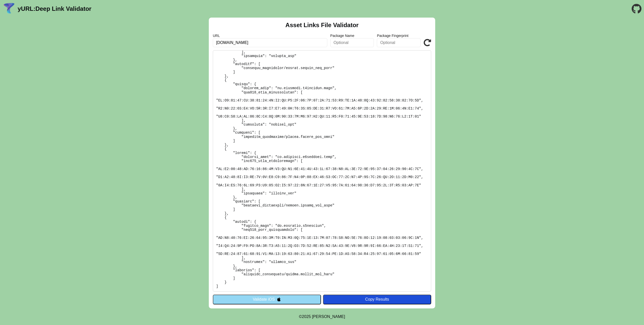 The image size is (644, 325). What do you see at coordinates (279, 299) in the screenshot?
I see `img: appleIcon.svg` at bounding box center [279, 299].